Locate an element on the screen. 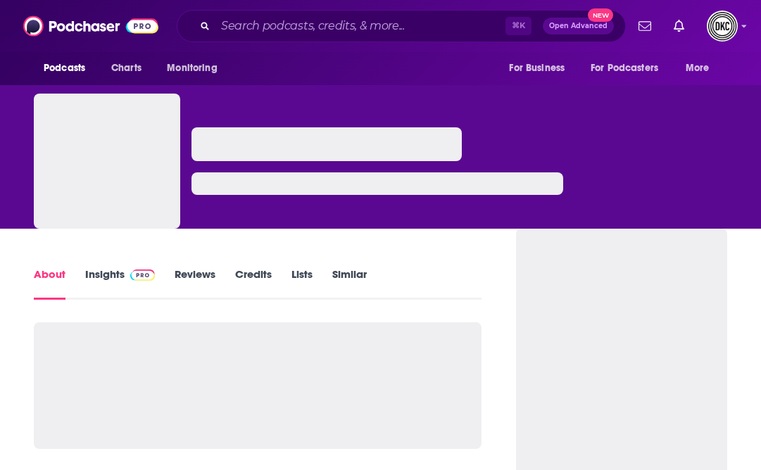 The image size is (761, 470). span: For Business is located at coordinates (536, 68).